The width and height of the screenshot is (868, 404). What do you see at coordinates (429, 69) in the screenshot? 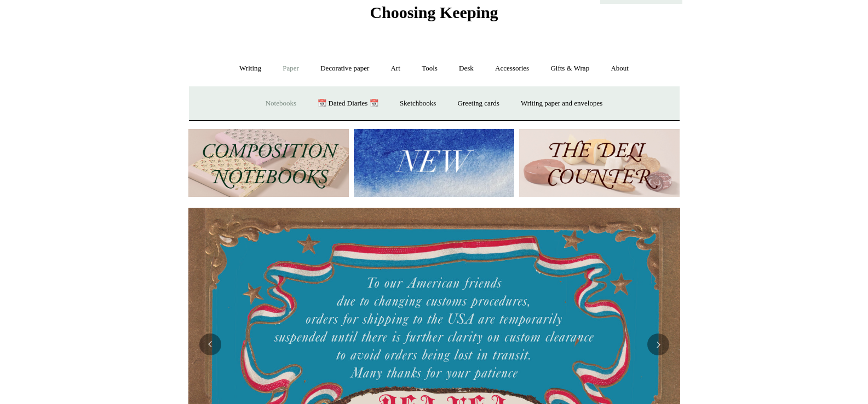
I see `a: Tools` at bounding box center [429, 69].